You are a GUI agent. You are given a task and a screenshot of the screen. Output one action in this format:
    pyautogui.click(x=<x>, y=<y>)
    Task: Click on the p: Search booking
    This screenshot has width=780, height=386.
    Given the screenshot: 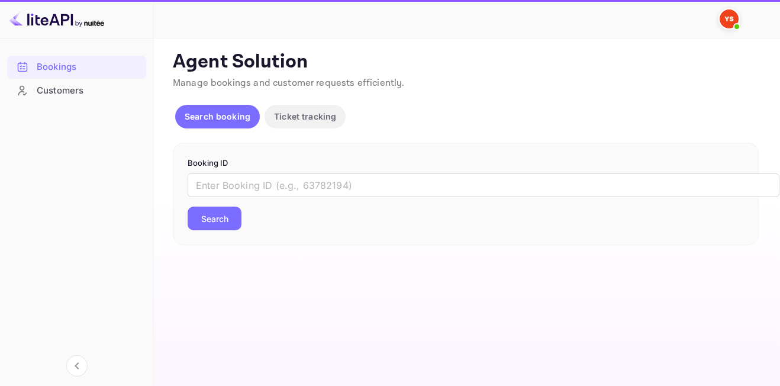 What is the action you would take?
    pyautogui.click(x=217, y=116)
    